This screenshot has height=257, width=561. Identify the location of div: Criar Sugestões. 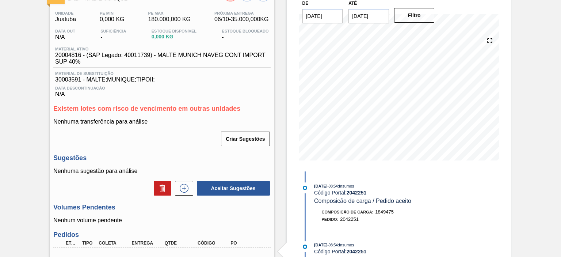
(246, 139).